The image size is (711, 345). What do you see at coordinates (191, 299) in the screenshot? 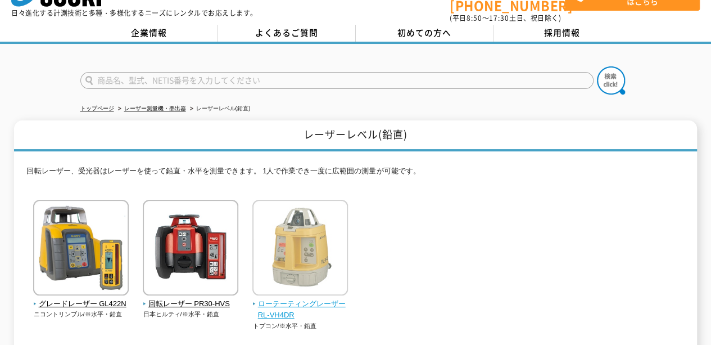
I see `a: 回転レーザー PR30-HVS` at bounding box center [191, 299].